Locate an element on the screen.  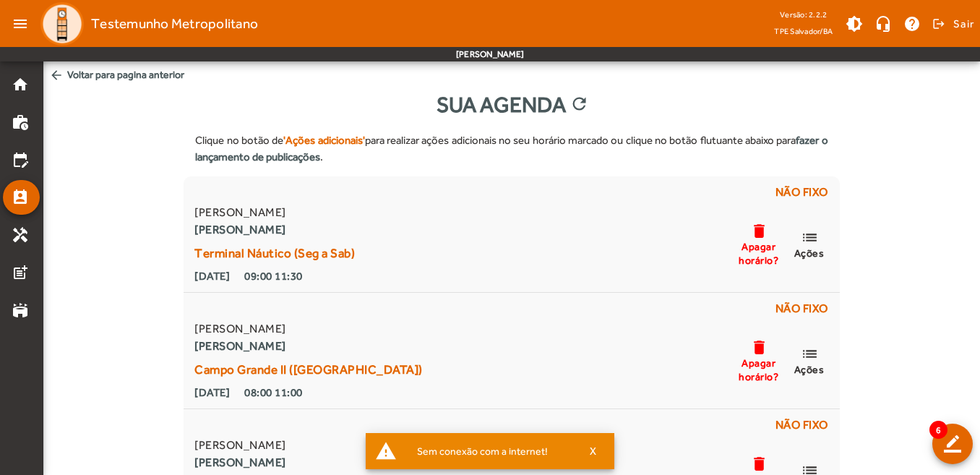
span: Testemunho Metropolitano is located at coordinates (174, 24).